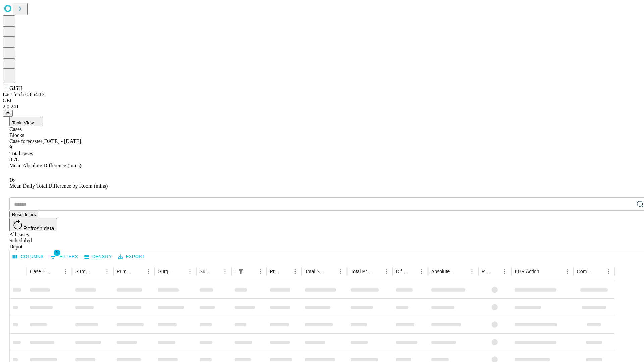 This screenshot has width=644, height=362. I want to click on span: Table View, so click(23, 123).